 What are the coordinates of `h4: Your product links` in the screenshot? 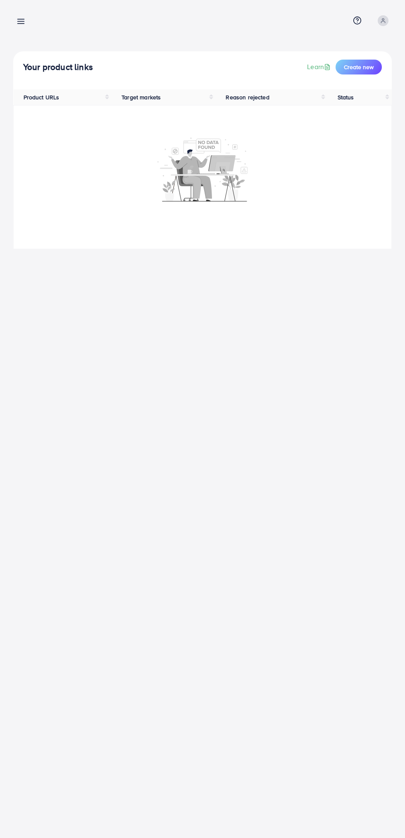 It's located at (58, 67).